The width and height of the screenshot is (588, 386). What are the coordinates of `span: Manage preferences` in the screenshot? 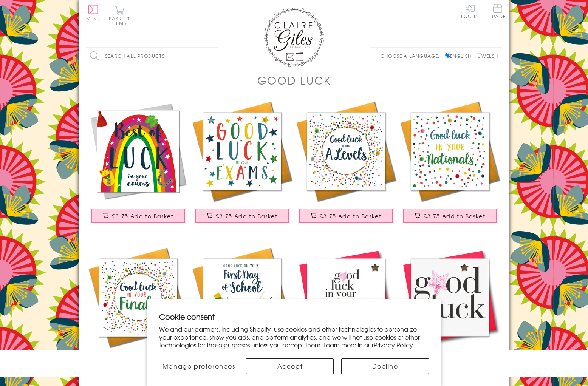 It's located at (199, 366).